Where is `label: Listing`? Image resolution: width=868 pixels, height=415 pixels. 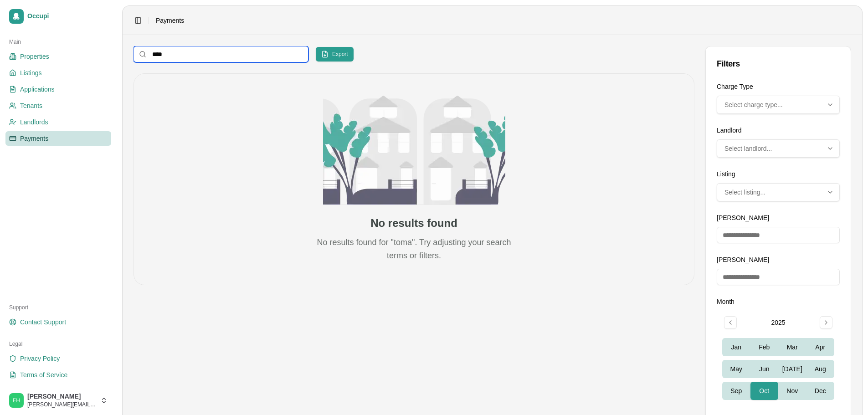
label: Listing is located at coordinates (726, 174).